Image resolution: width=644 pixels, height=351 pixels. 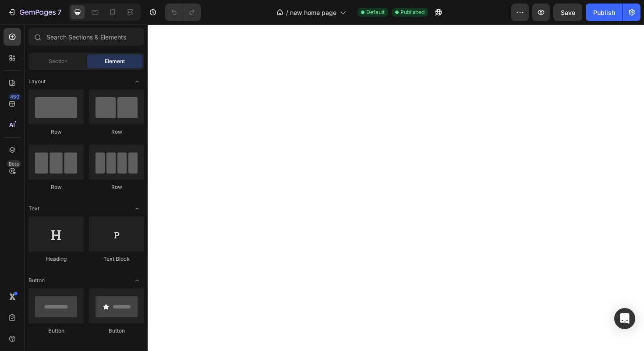 I want to click on span: Element, so click(x=115, y=61).